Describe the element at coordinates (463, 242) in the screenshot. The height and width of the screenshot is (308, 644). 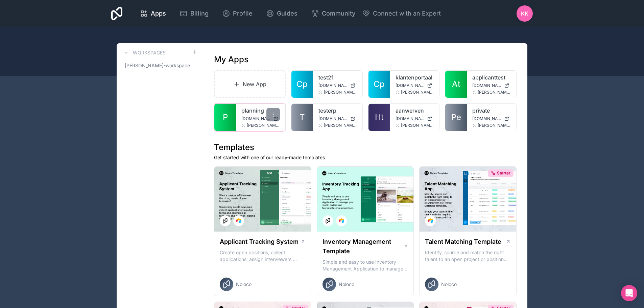
I see `h1: Talent Matching Template` at that location.